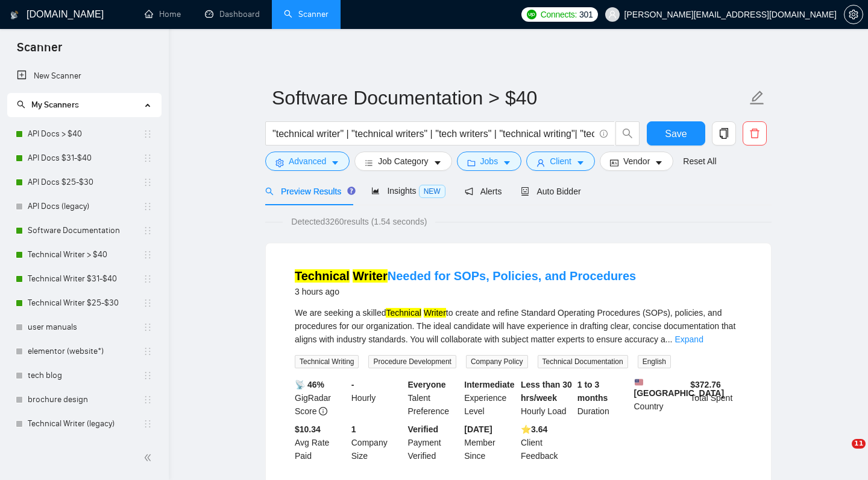 The width and height of the screenshot is (868, 480). Describe the element at coordinates (490, 161) in the screenshot. I see `span: Jobs` at that location.